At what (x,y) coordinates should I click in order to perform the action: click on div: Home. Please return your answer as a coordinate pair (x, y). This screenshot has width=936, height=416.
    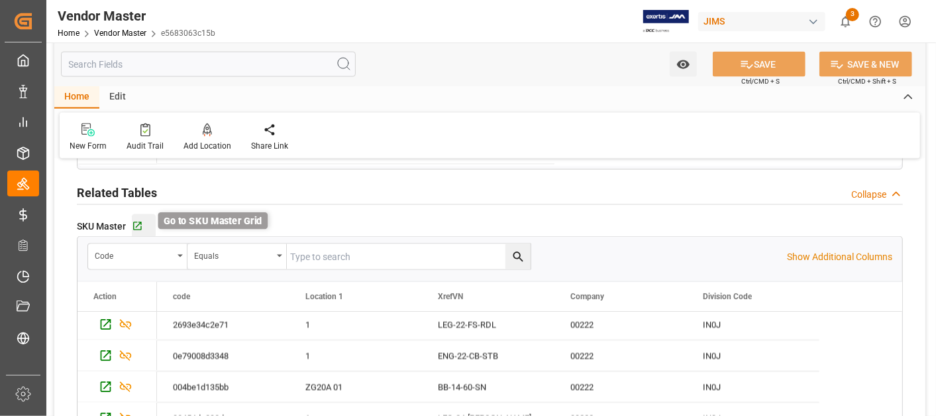
    Looking at the image, I should click on (77, 97).